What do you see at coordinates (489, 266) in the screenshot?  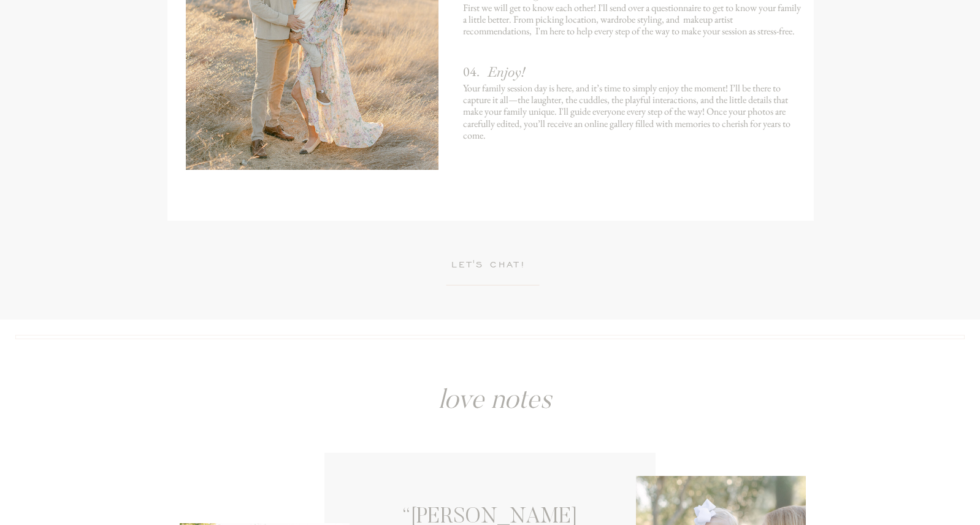 I see `h3: LET'S CHAT!` at bounding box center [489, 266].